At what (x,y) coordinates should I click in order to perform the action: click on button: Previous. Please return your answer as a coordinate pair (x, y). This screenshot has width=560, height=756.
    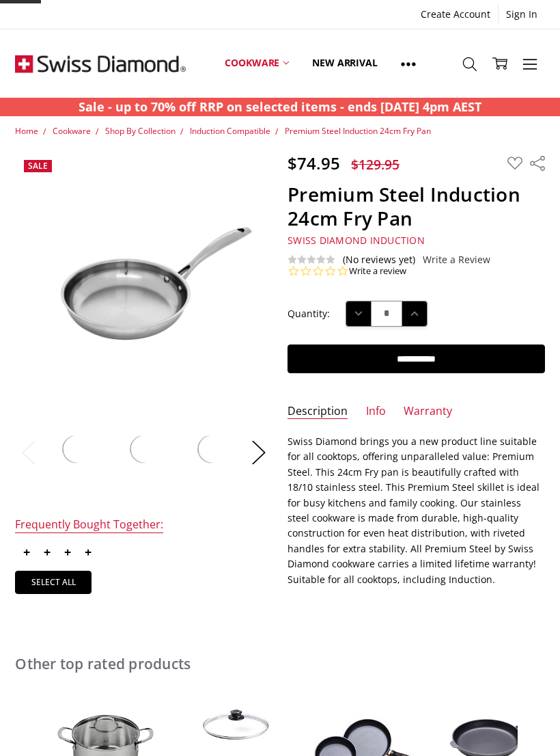
    Looking at the image, I should click on (29, 452).